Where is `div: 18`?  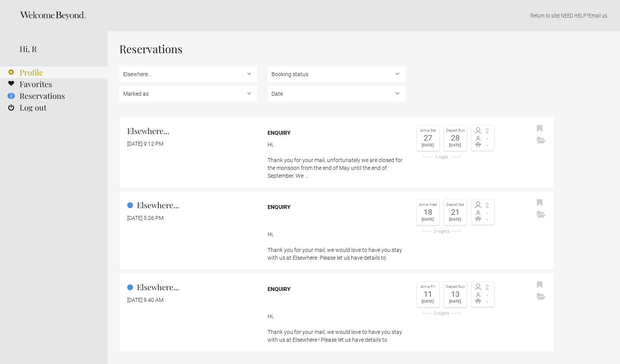
div: 18 is located at coordinates (428, 212).